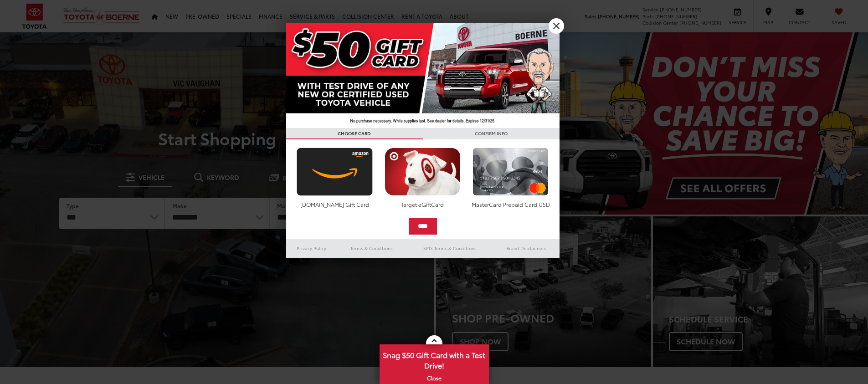 This screenshot has width=868, height=384. I want to click on a: SMS Terms & Conditions, so click(450, 248).